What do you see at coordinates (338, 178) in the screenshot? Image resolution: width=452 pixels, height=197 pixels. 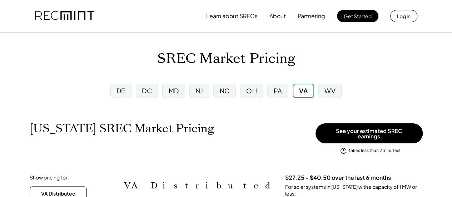 I see `h3: $27.25 - $40.50 over the last 6 months` at bounding box center [338, 178].